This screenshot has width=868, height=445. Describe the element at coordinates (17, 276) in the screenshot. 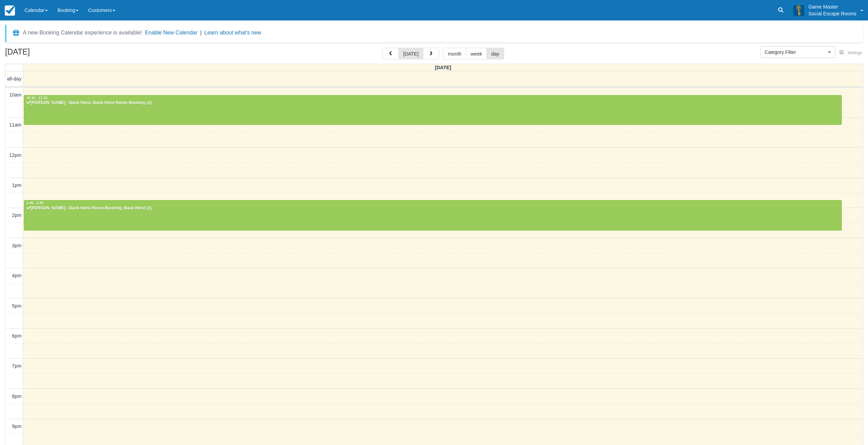

I see `span: 4pm` at that location.